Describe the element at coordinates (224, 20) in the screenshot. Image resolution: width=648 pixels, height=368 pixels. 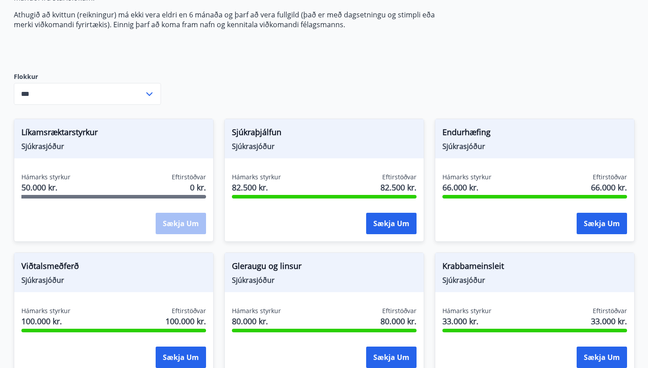
I see `p: Athugið að kvittun (reikningur) má ekki vera eldri en 6 mánaða og þarf að vera fullgild (það er m...` at that location.